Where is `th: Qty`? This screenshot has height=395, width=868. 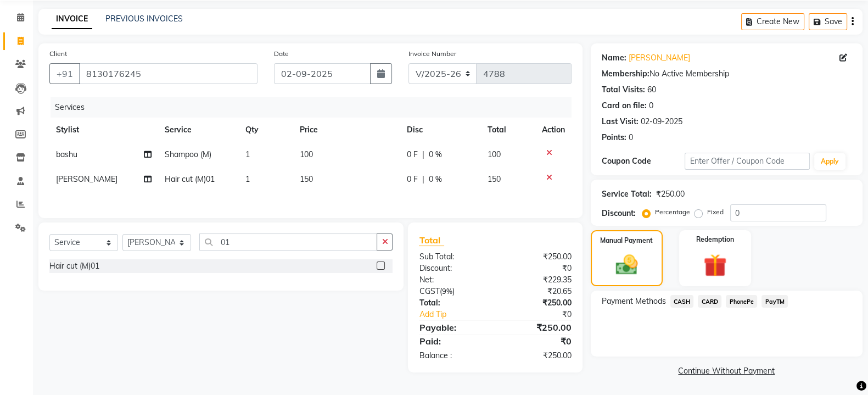
th: Qty is located at coordinates (266, 129).